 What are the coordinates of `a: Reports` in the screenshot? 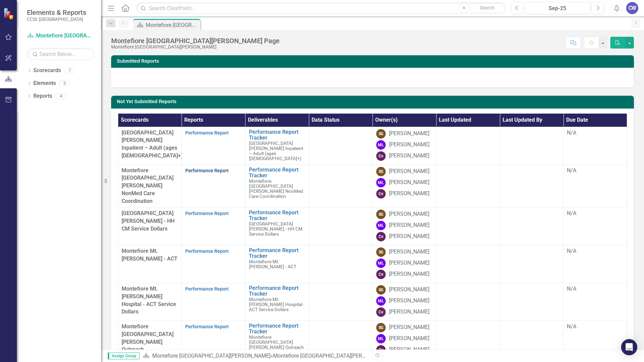 It's located at (43, 96).